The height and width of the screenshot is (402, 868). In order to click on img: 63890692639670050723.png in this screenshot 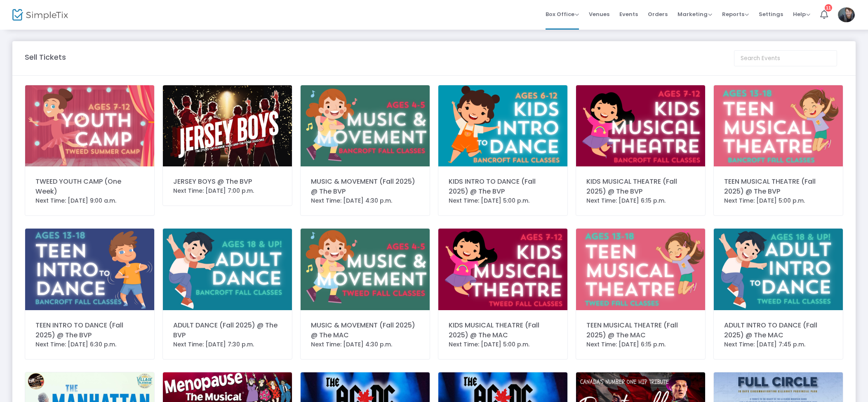, I will do `click(365, 269)`.